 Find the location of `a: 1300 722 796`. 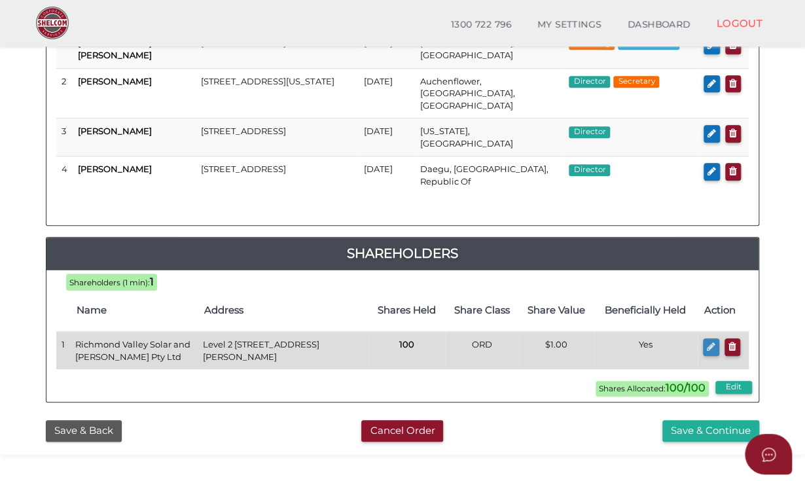

a: 1300 722 796 is located at coordinates (481, 25).